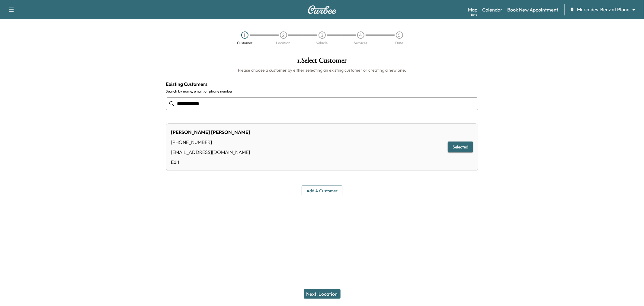  I want to click on div: Vehicle, so click(322, 43).